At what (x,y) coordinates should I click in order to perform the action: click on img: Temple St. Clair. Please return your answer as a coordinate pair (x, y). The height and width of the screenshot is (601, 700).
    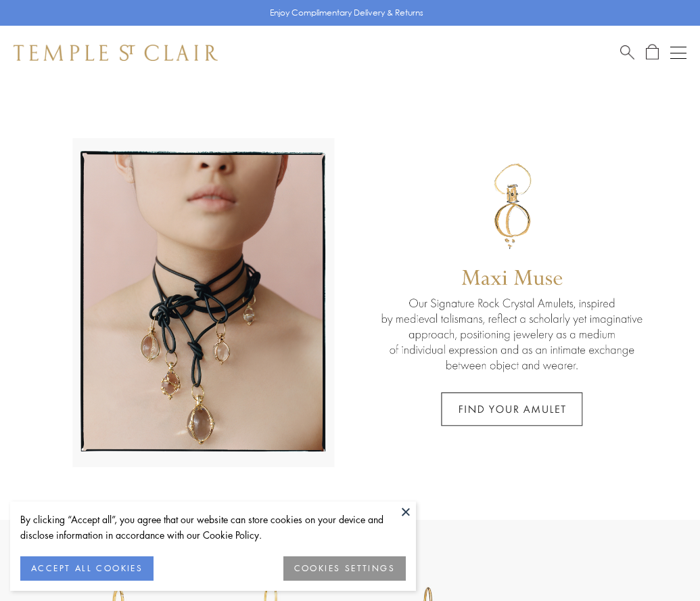
    Looking at the image, I should click on (115, 53).